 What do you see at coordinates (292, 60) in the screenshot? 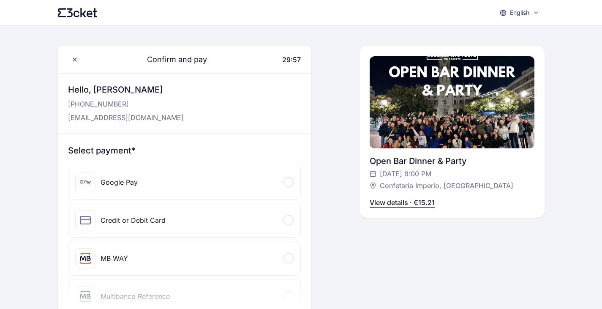
I see `span: 29:57` at bounding box center [292, 60].